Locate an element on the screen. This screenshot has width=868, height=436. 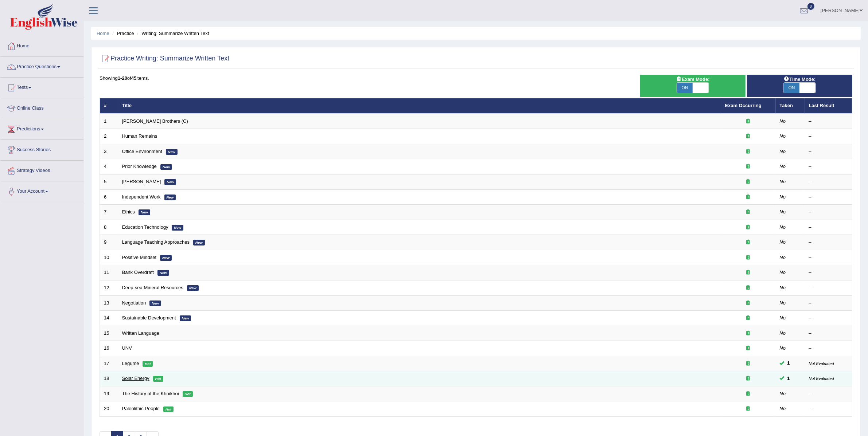
td: 18 is located at coordinates (109, 379).